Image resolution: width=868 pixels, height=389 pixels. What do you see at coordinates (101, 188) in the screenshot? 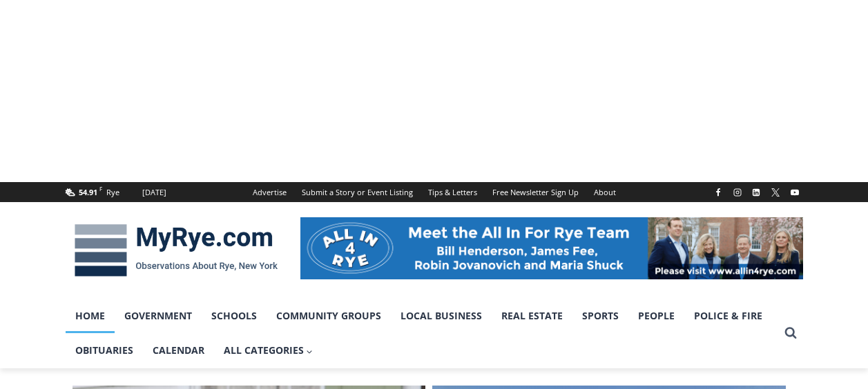
I see `span: F` at bounding box center [101, 188].